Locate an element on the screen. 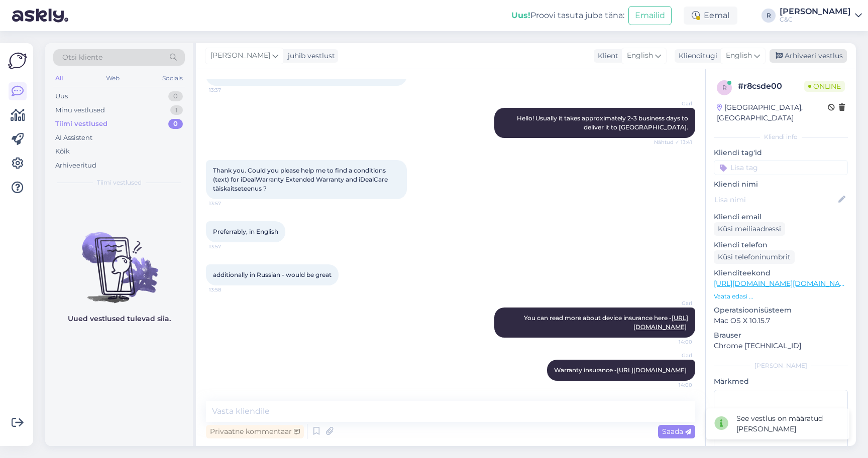 This screenshot has height=458, width=868. p: Kliendi nimi is located at coordinates (780, 184).